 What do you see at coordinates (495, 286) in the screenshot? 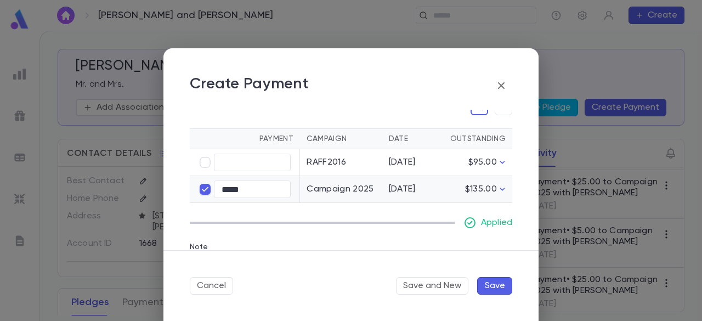
I see `button: Save` at bounding box center [495, 286].